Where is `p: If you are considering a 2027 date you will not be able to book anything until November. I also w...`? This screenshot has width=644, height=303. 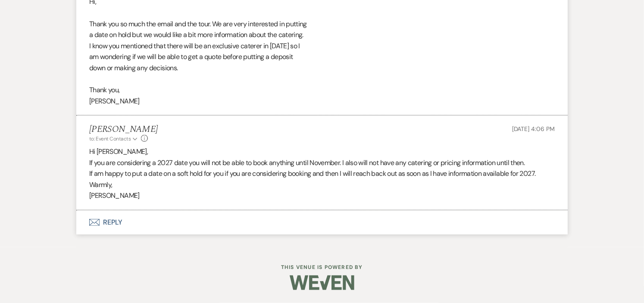
p: If you are considering a 2027 date you will not be able to book anything until November. I also w... is located at coordinates (322, 163).